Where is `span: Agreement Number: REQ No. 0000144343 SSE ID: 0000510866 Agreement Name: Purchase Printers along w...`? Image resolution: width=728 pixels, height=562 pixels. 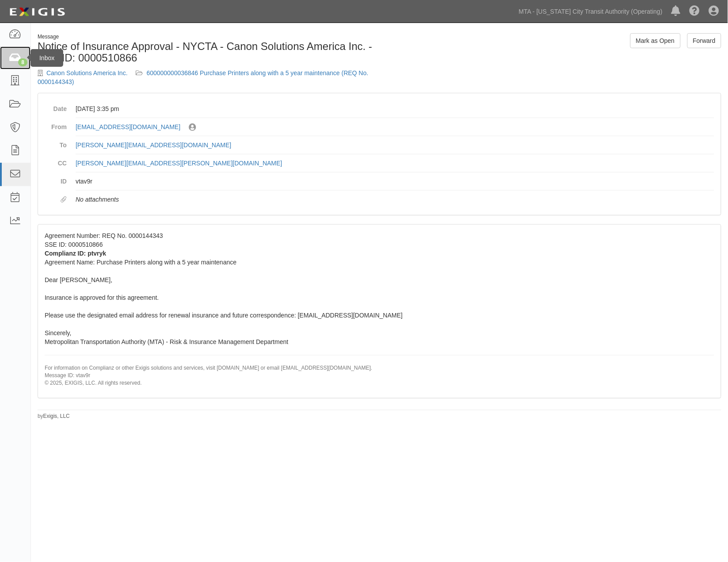 span: Agreement Number: REQ No. 0000144343 SSE ID: 0000510866 Agreement Name: Purchase Printers along w... is located at coordinates (379, 310).